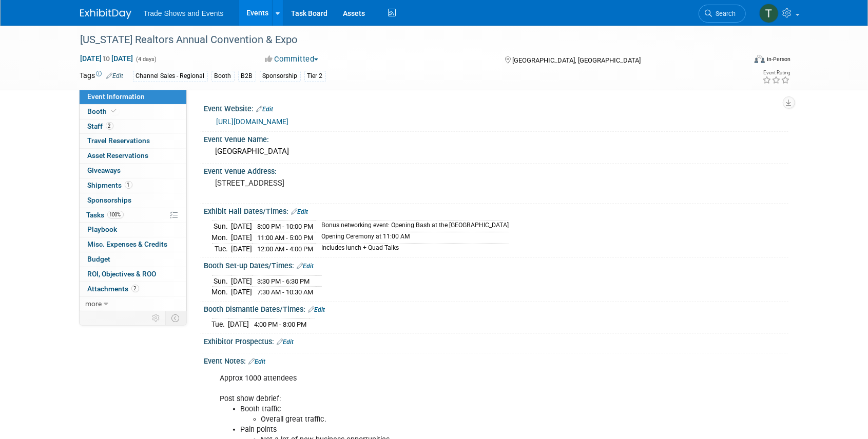 This screenshot has width=868, height=439. Describe the element at coordinates (110, 200) in the screenshot. I see `span: Sponsorships` at that location.